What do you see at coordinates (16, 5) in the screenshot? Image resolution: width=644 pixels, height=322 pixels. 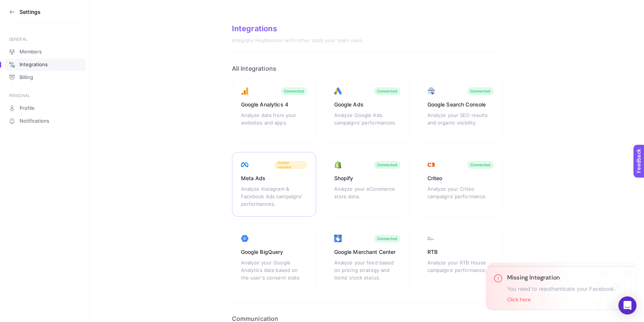 I see `span: Feedback` at bounding box center [16, 5].